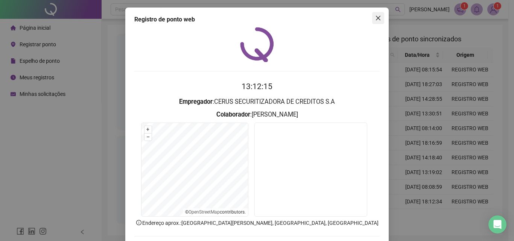 This screenshot has height=241, width=514. I want to click on h3: : CERUS SECURITIZADORA DE CREDITOS S.A, so click(257, 102).